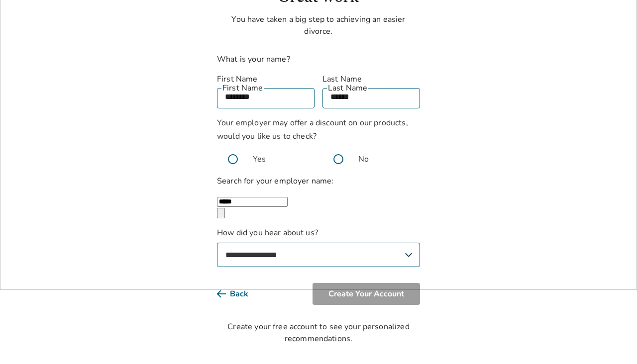 The image size is (637, 364). Describe the element at coordinates (254, 59) in the screenshot. I see `label: What is your name?` at that location.